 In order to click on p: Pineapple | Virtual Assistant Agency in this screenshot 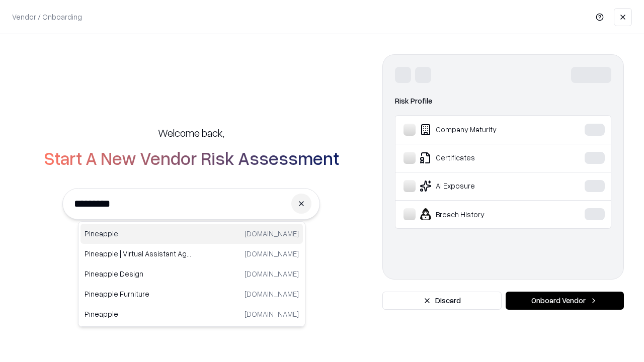, I will do `click(138, 254)`.